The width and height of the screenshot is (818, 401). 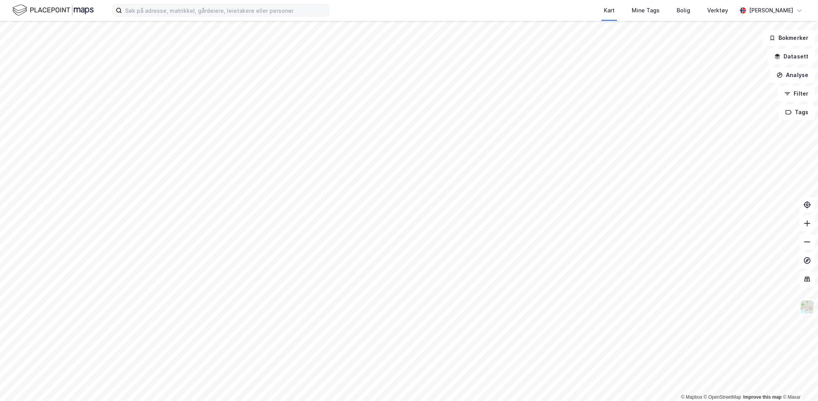 I want to click on div: Mine Tags, so click(x=646, y=10).